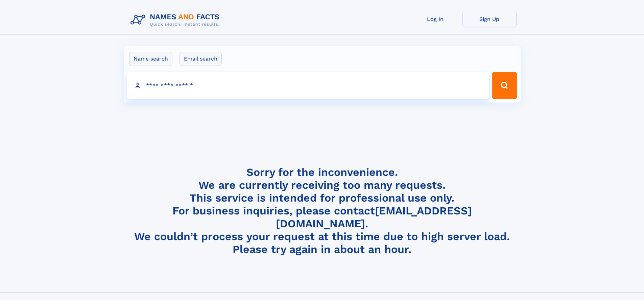  What do you see at coordinates (436, 19) in the screenshot?
I see `a: Log In` at bounding box center [436, 19].